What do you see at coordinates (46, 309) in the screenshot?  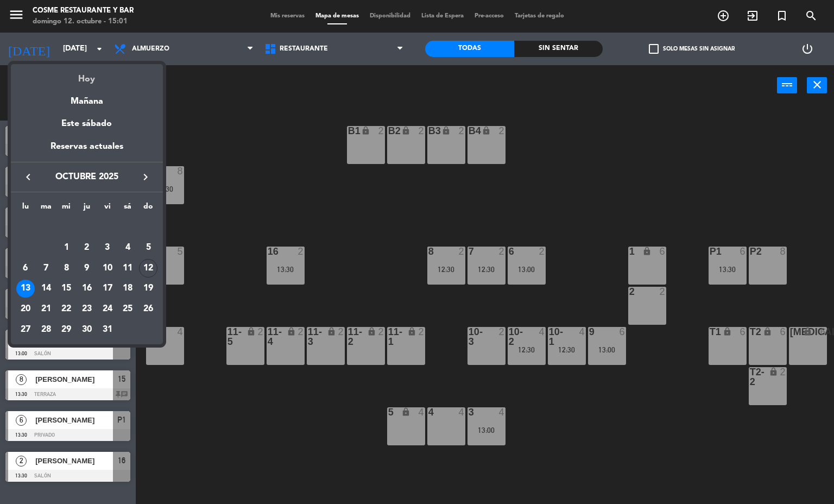 I see `td: 21 de octubre de 2025` at bounding box center [46, 309].